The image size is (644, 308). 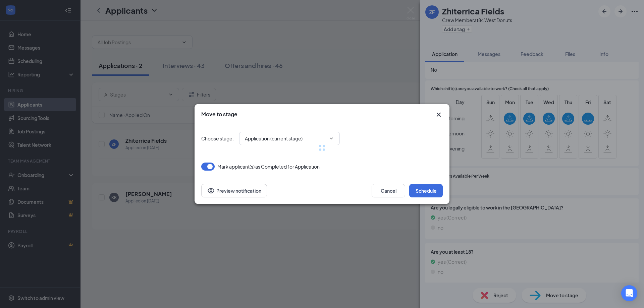 I want to click on button: Preview notificationEye, so click(x=234, y=191).